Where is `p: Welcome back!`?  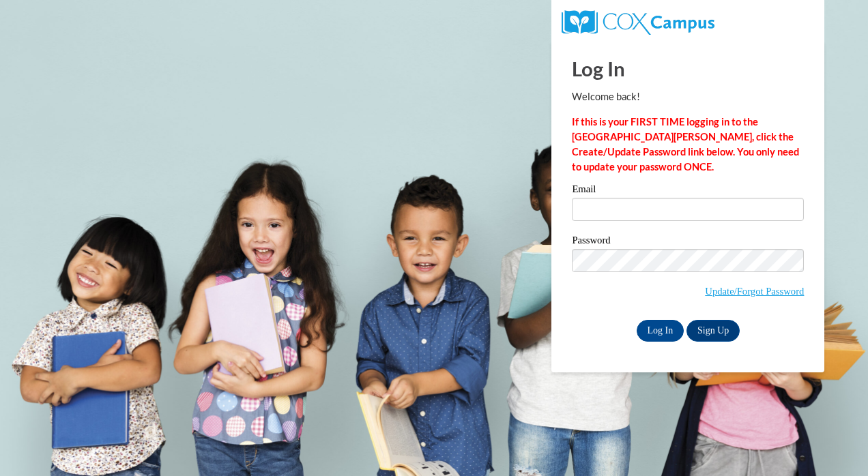
p: Welcome back! is located at coordinates (687, 97).